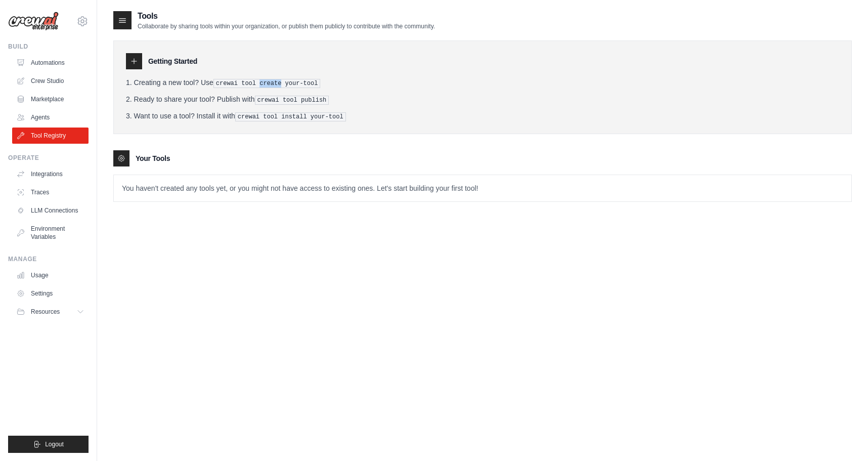  Describe the element at coordinates (50, 81) in the screenshot. I see `a: Crew Studio` at that location.